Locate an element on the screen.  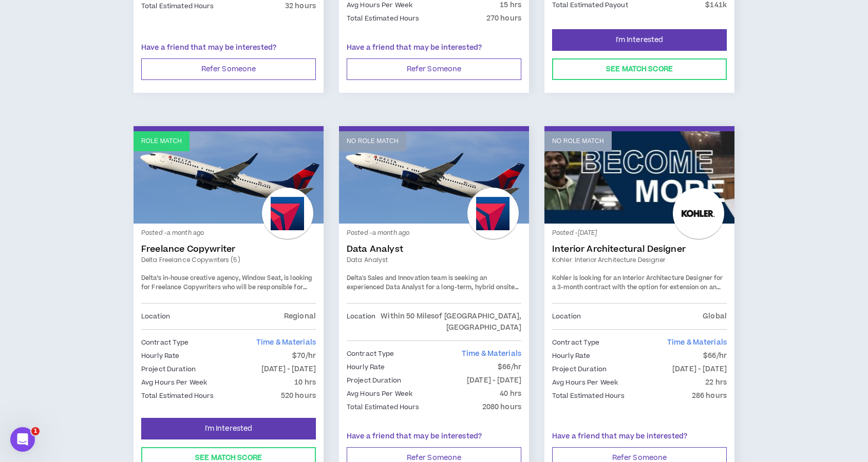
span: 1 is located at coordinates (35, 432).